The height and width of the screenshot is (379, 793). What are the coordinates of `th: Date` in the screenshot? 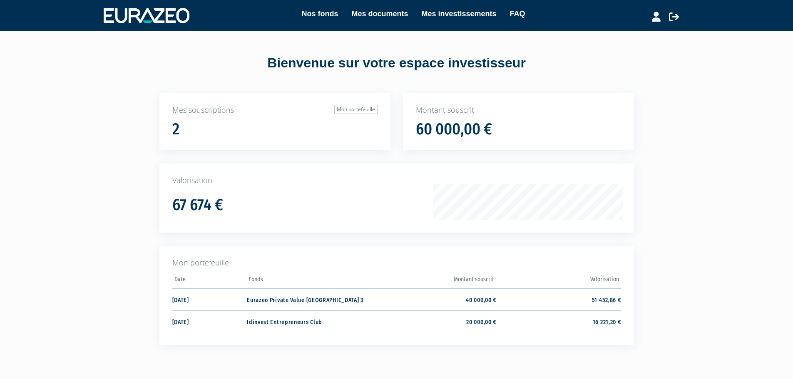 It's located at (210, 281).